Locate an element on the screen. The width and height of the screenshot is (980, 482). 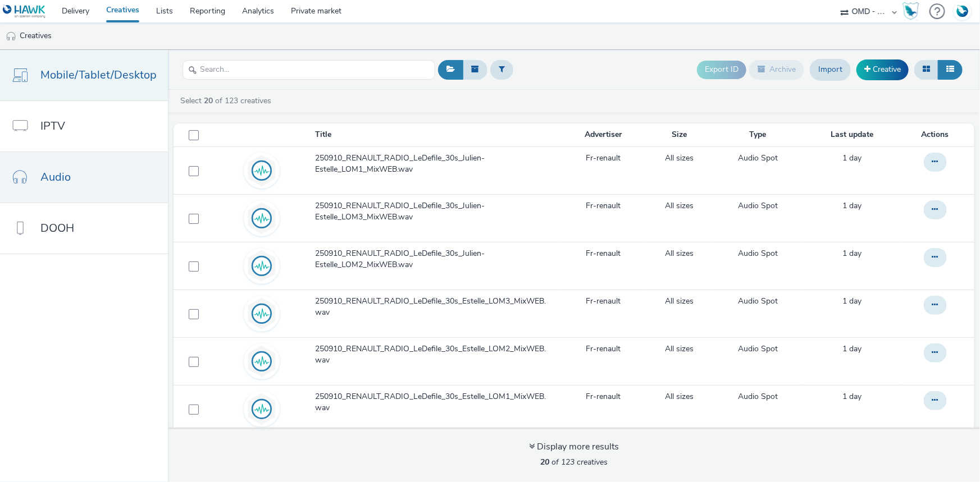
span: 250910_RENAULT_RADIO_LeDefile_30s_Estelle_LOM2_MixWEB.wav is located at coordinates (435, 355).